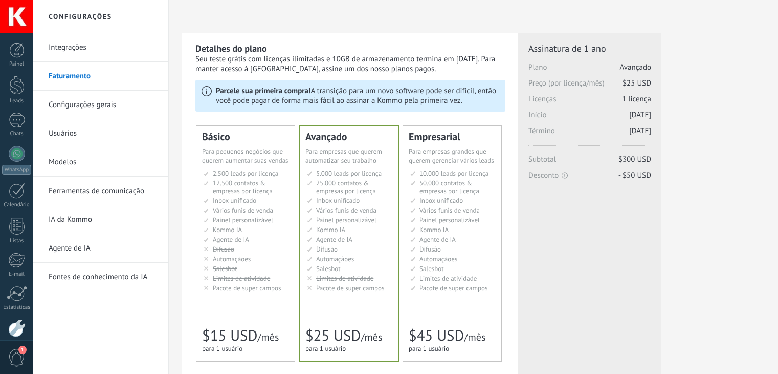 Image resolution: width=778 pixels, height=374 pixels. What do you see at coordinates (101, 105) in the screenshot?
I see `li: Configurações gerais` at bounding box center [101, 105].